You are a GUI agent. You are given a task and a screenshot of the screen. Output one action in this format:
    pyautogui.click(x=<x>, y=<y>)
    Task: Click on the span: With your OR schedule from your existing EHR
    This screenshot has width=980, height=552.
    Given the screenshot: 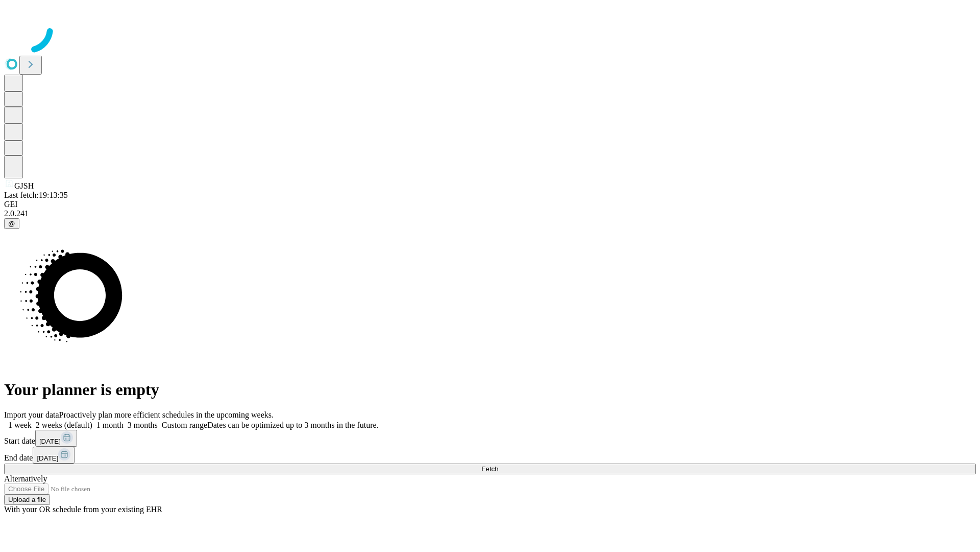 What is the action you would take?
    pyautogui.click(x=83, y=509)
    